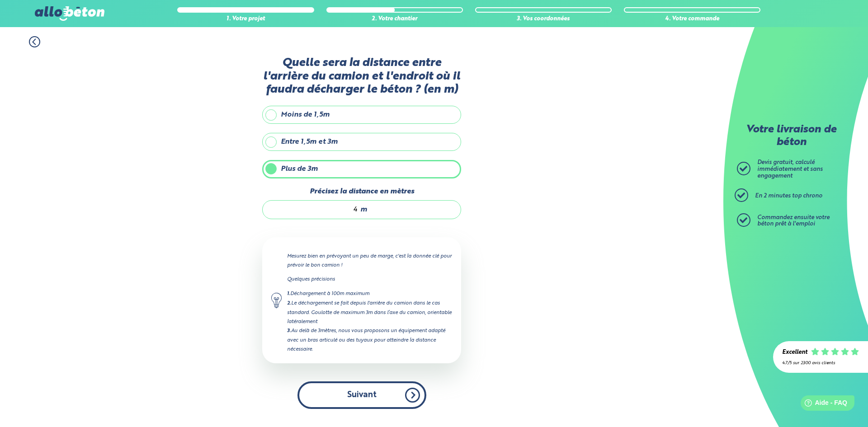  Describe the element at coordinates (795, 353) in the screenshot. I see `div: Excellent` at that location.